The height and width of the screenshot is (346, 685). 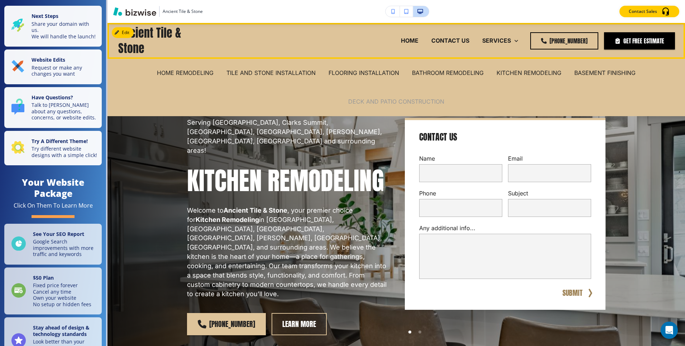 What do you see at coordinates (669, 330) in the screenshot?
I see `div: Open Intercom Messenger` at bounding box center [669, 330].